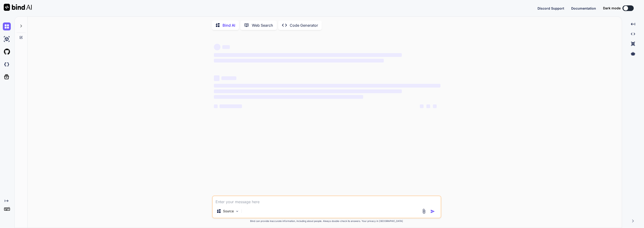 This screenshot has width=644, height=228. Describe the element at coordinates (583, 9) in the screenshot. I see `button: Documentation` at that location.